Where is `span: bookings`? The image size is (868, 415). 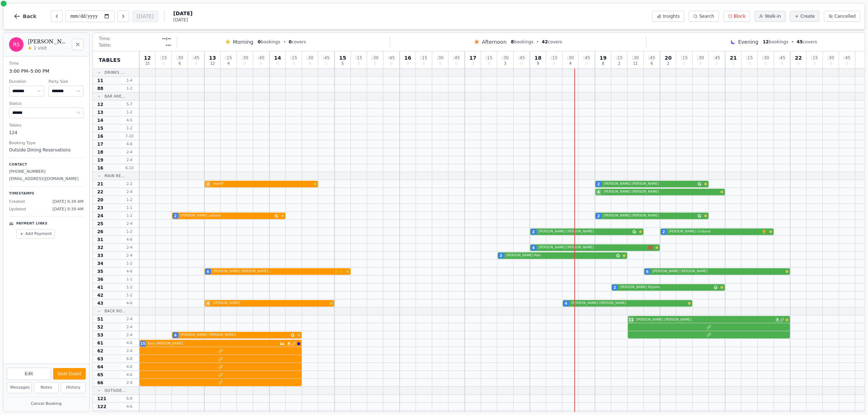 span: bookings is located at coordinates (775, 42).